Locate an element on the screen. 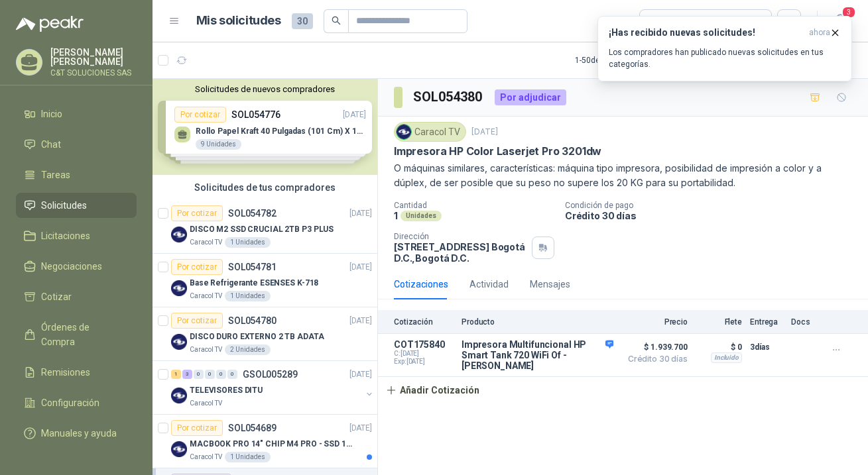 The height and width of the screenshot is (475, 868). p: Docs is located at coordinates (804, 322).